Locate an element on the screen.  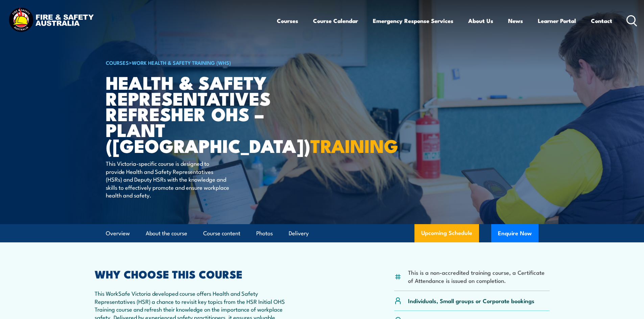
a: Contact is located at coordinates (601, 21).